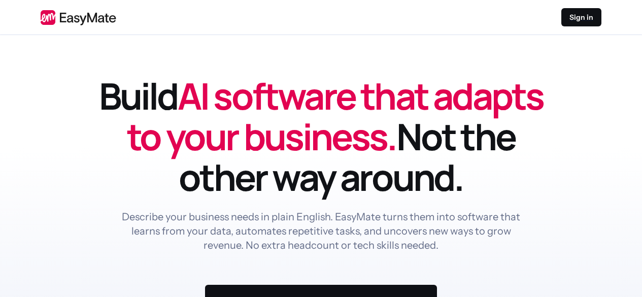  I want to click on img: EasyMate logo, so click(78, 17).